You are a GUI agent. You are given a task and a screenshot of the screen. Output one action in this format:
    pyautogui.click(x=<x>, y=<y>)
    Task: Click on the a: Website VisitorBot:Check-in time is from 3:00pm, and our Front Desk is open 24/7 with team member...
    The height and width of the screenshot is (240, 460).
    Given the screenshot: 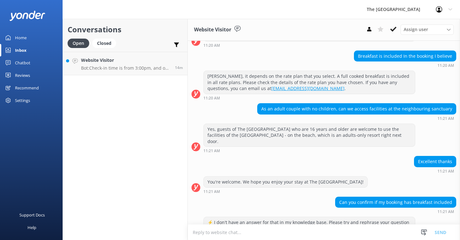 What is the action you would take?
    pyautogui.click(x=125, y=63)
    